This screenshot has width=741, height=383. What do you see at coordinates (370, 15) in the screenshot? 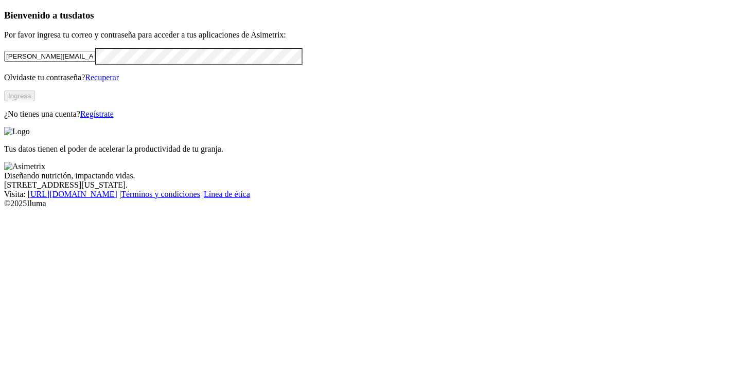
I see `h3: Bienvenido a tus` at bounding box center [370, 15].